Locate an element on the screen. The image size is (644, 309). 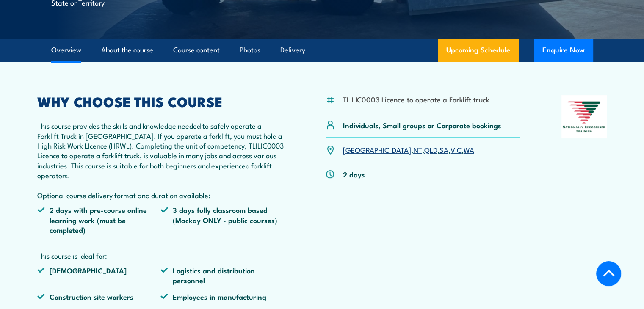
p: This course is ideal for: is located at coordinates (161, 255).